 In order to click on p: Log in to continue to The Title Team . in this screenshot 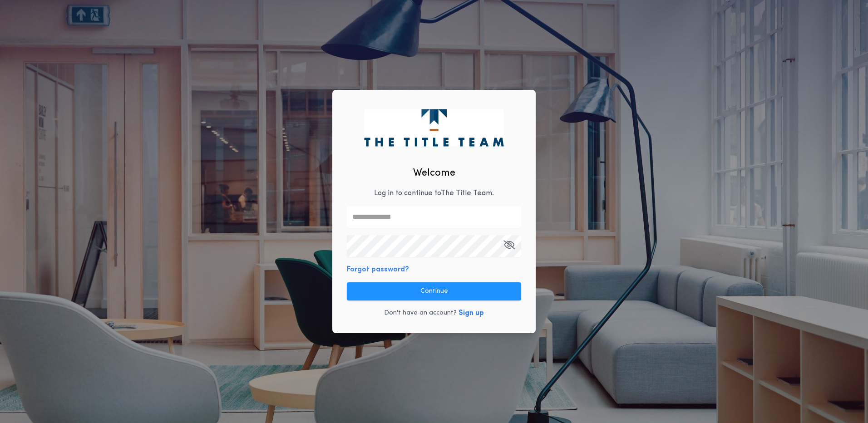, I will do `click(434, 194)`.